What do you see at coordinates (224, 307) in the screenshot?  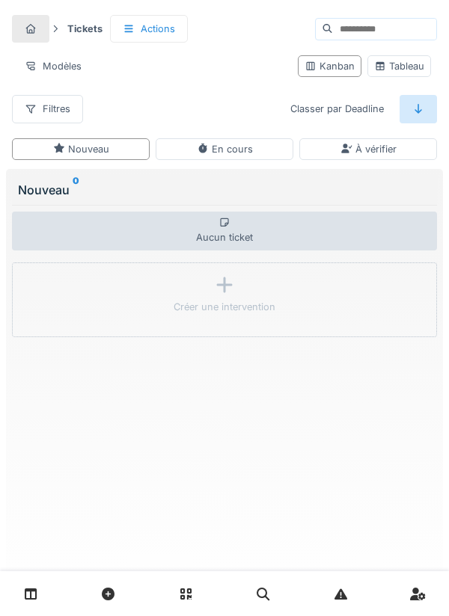 I see `div: Créer une intervention` at bounding box center [224, 307].